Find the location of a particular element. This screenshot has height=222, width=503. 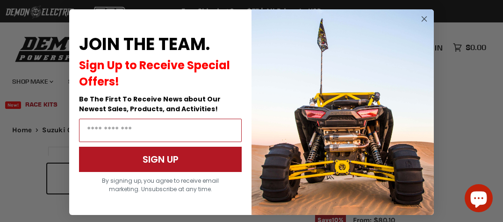

button: SIGN UP is located at coordinates (161, 160).